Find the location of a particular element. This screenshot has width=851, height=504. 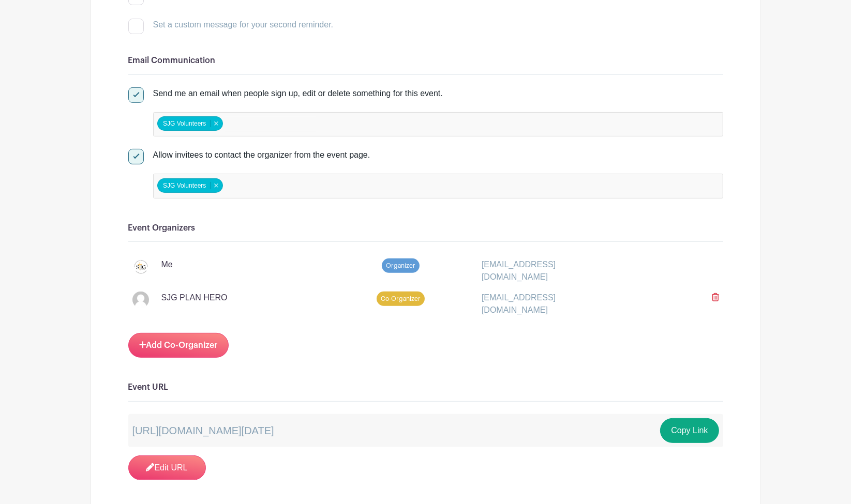

img: Logo%20jpg.jpg is located at coordinates (141, 267).